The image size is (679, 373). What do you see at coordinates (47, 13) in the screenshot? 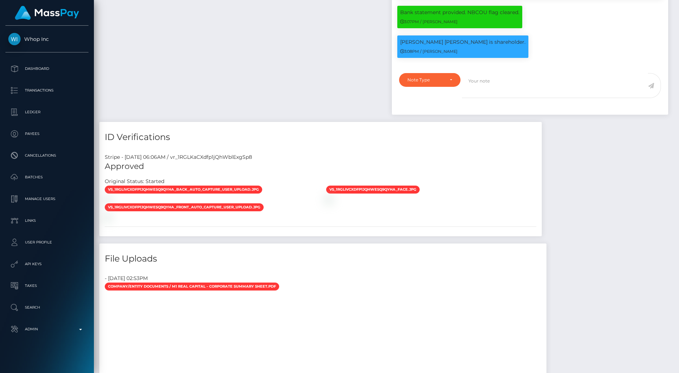
I see `img: MassPay Logo` at bounding box center [47, 13].